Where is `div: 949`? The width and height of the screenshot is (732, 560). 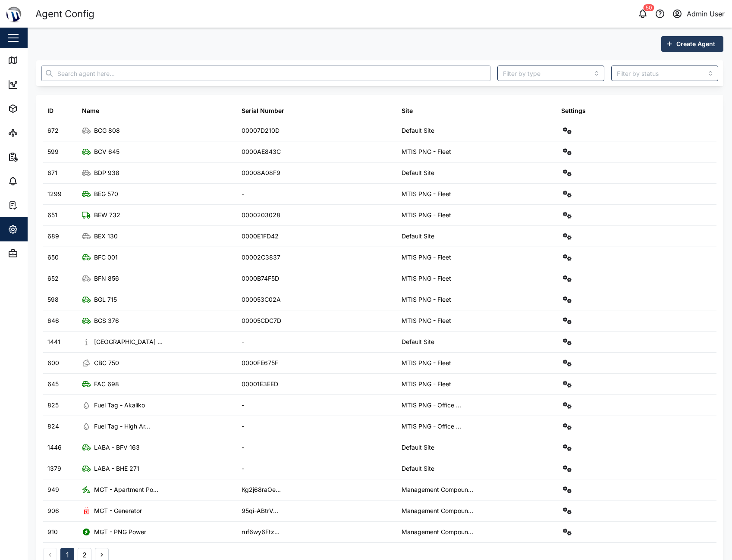 div: 949 is located at coordinates (53, 490).